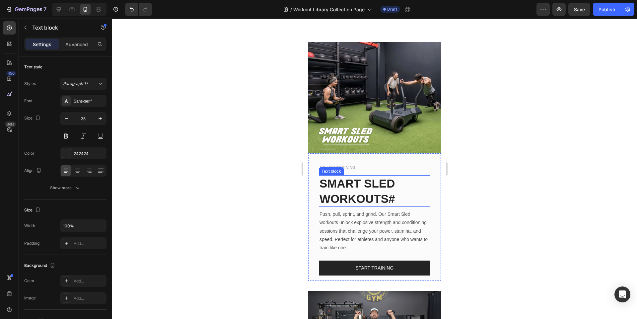 This screenshot has width=637, height=319. I want to click on div: Text style, so click(33, 67).